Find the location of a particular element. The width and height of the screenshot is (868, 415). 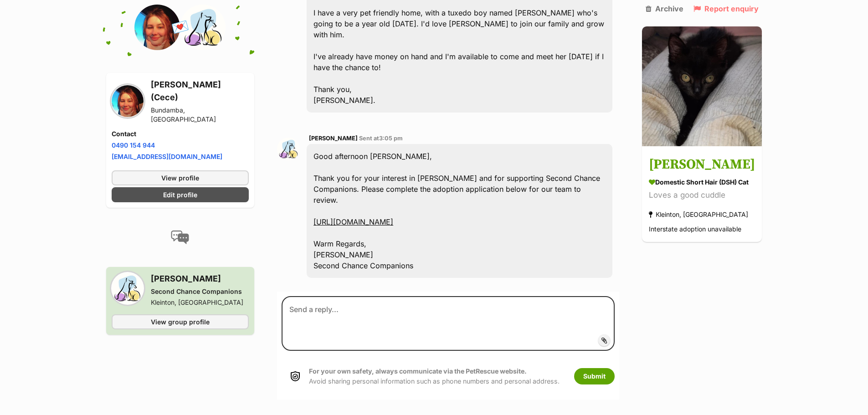

p: Avoid sharing personal information such as phone numbers and personal address. is located at coordinates (434, 376).